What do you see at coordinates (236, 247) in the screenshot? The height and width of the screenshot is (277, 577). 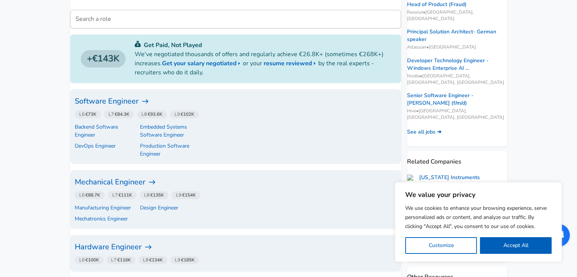 I see `h6: Hardware Engineer` at bounding box center [236, 247].